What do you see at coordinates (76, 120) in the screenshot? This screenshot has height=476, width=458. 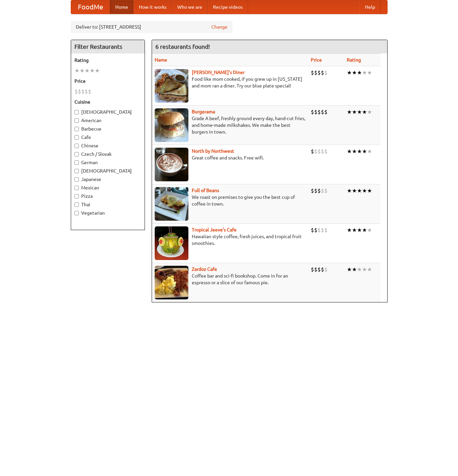 I see `input: American` at bounding box center [76, 120].